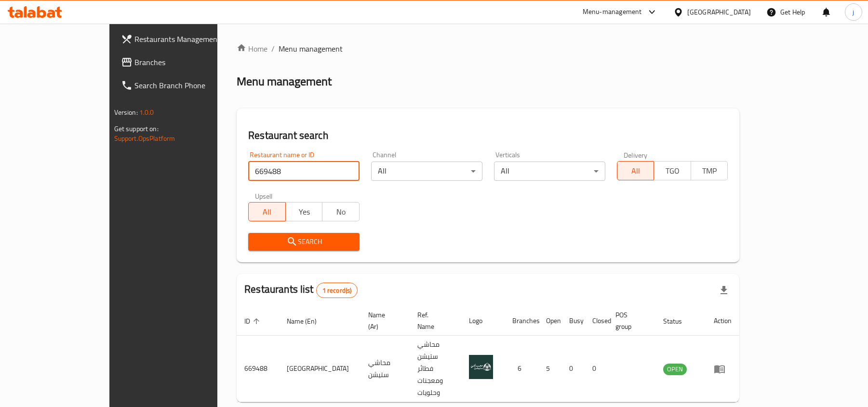 This screenshot has height=407, width=868. Describe the element at coordinates (126, 112) in the screenshot. I see `span: Version:` at that location.